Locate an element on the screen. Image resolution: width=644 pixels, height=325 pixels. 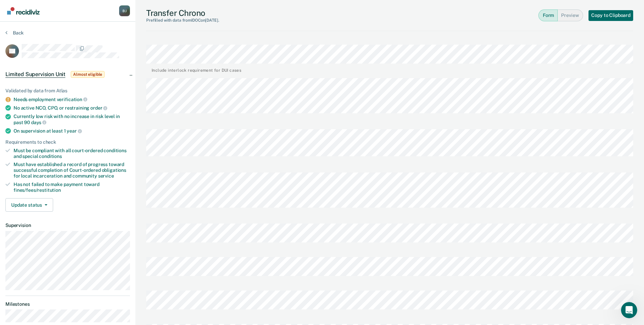
dt: Milestones is located at coordinates (67, 304).